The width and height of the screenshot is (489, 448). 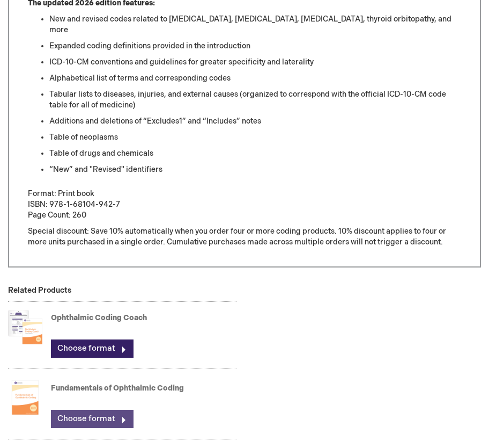 I want to click on li: “New” and "Revised" identifiers, so click(x=255, y=169).